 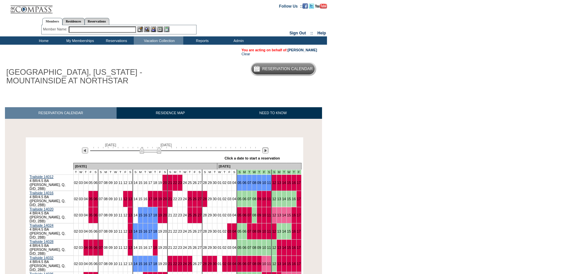 What do you see at coordinates (185, 231) in the screenshot?
I see `a: 24` at bounding box center [185, 231].